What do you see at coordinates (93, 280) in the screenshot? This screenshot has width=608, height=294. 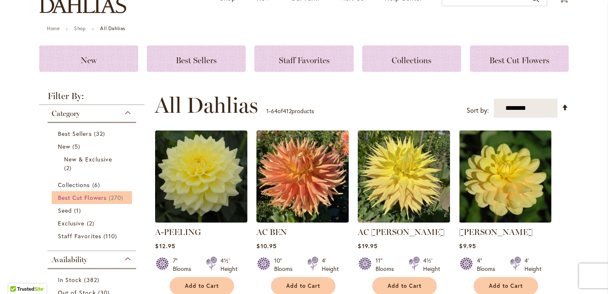 I see `a: In Stock 382` at bounding box center [93, 280].